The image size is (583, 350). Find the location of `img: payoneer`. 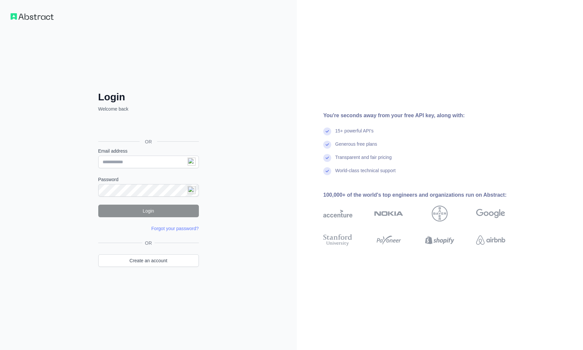

img: payoneer is located at coordinates (389, 240).